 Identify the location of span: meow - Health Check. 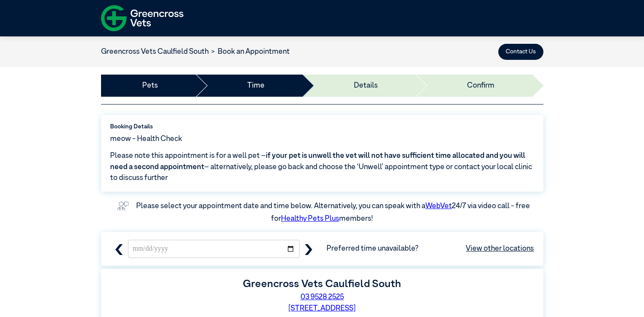
(146, 139).